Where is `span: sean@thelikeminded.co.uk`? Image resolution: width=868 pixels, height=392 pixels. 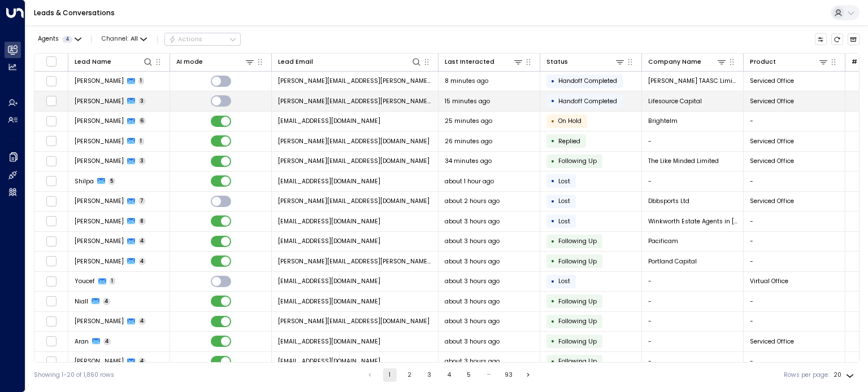
span: sean@thelikeminded.co.uk is located at coordinates (354, 161).